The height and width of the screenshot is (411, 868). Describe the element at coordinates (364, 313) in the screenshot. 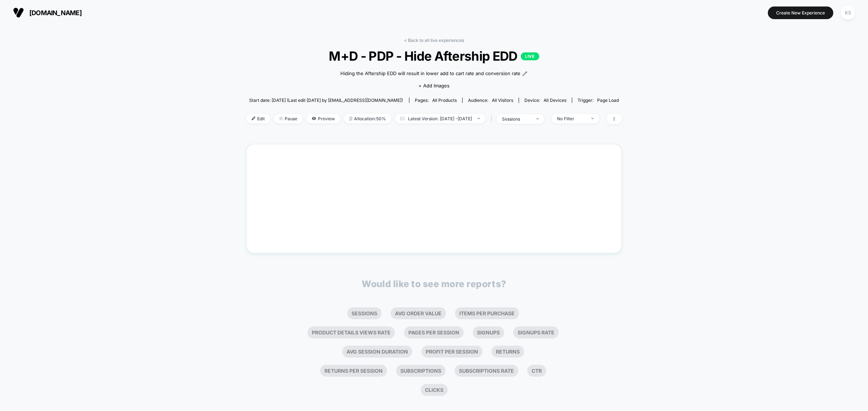

I see `li: Sessions` at that location.